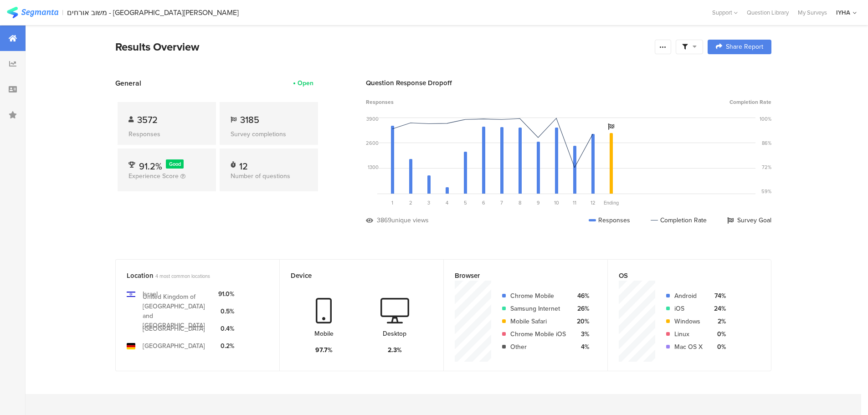 The image size is (868, 415). I want to click on div: 0.2%, so click(226, 346).